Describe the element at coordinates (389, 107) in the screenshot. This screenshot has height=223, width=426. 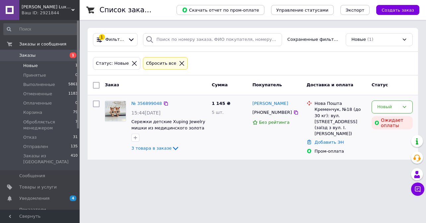
I see `div: Новый` at that location.